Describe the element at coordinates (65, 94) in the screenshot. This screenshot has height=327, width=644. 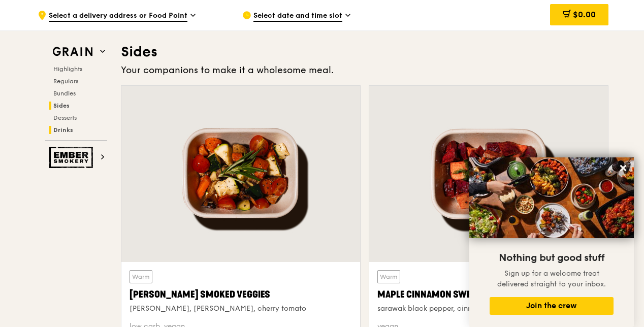
I see `span: Bundles` at that location.